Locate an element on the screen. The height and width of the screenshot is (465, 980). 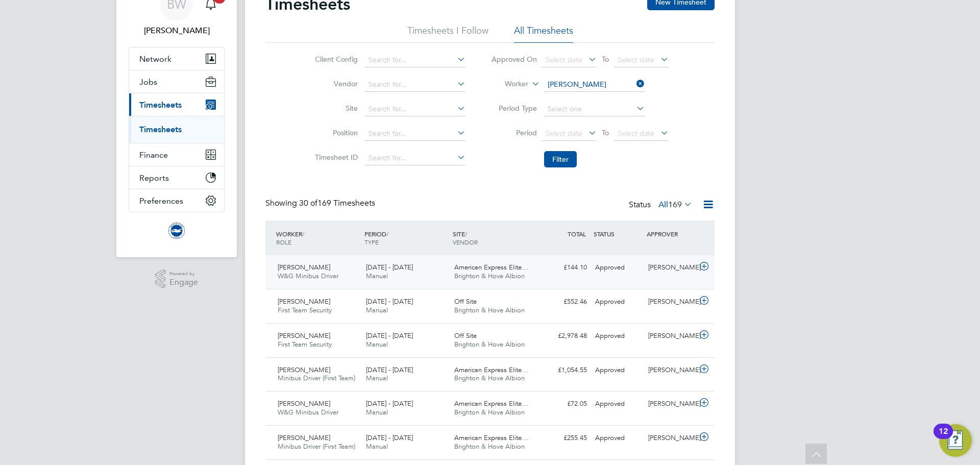
label: Site is located at coordinates (335, 108).